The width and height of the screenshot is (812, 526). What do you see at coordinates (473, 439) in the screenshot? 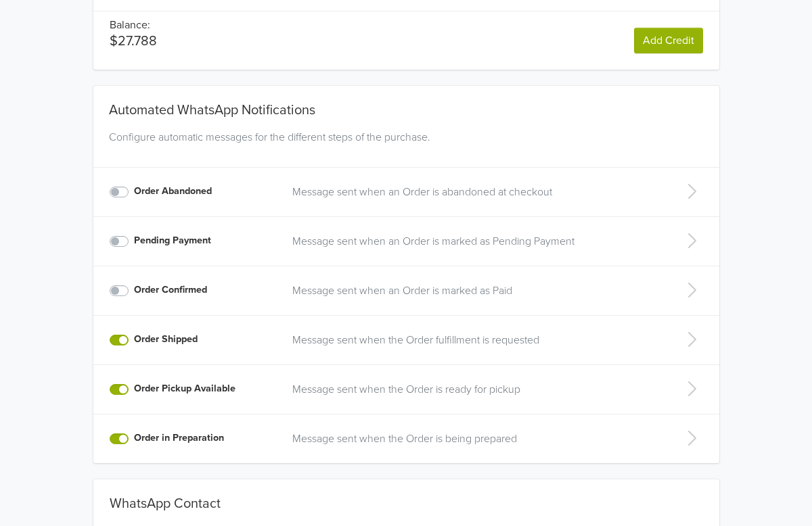
I see `a: Message sent when the Order is being prepared` at bounding box center [473, 439].